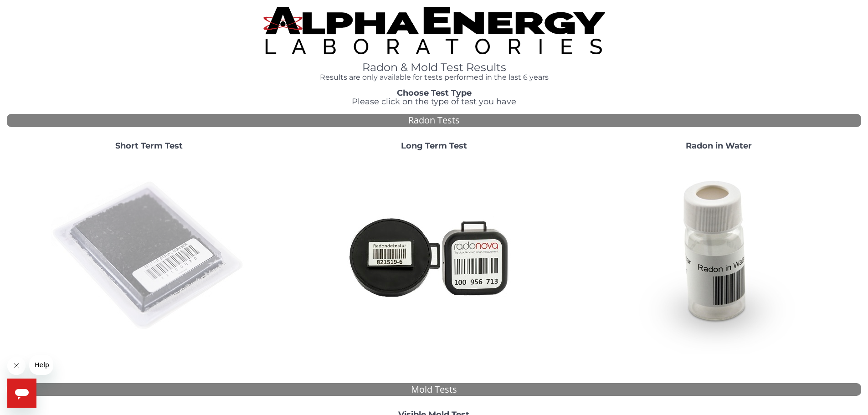  What do you see at coordinates (434, 389) in the screenshot?
I see `div: Mold Tests` at bounding box center [434, 389].